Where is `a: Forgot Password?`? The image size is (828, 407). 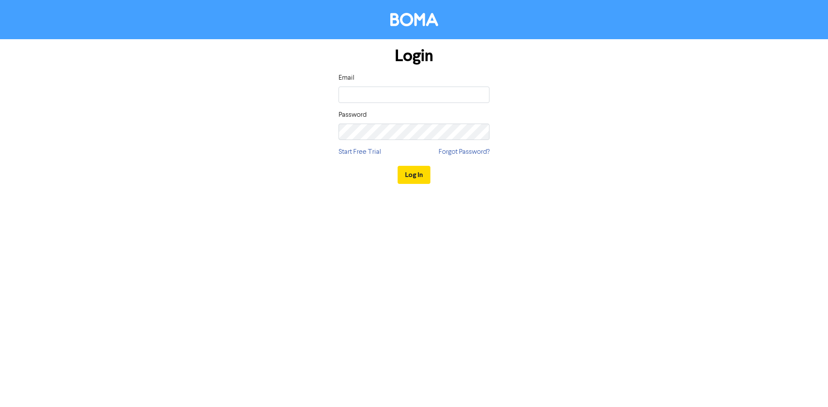
a: Forgot Password? is located at coordinates (464, 152).